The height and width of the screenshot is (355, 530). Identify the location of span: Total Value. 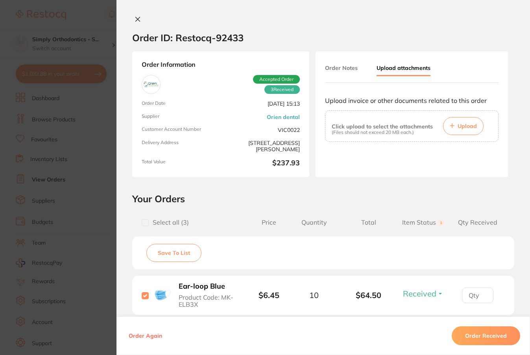
(179, 164).